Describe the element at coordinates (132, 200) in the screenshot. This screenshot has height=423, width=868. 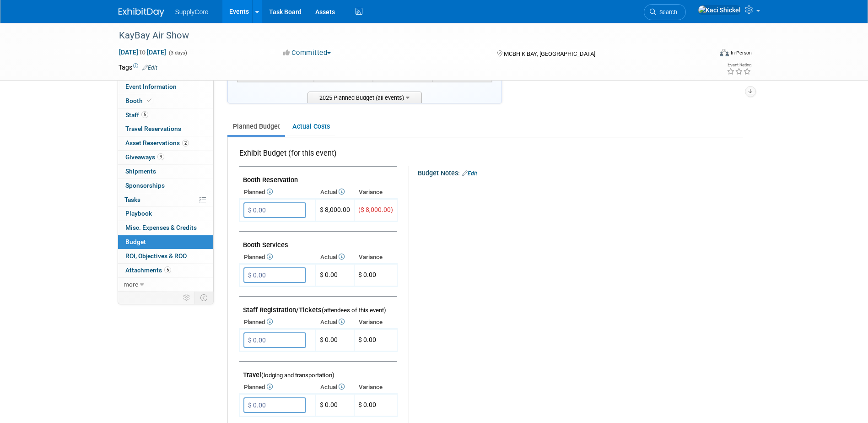
I see `span: Tasks` at that location.